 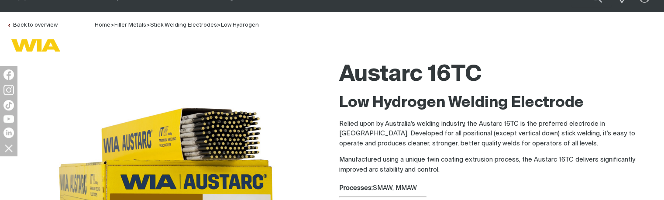 I want to click on img: LinkedIn, so click(x=9, y=133).